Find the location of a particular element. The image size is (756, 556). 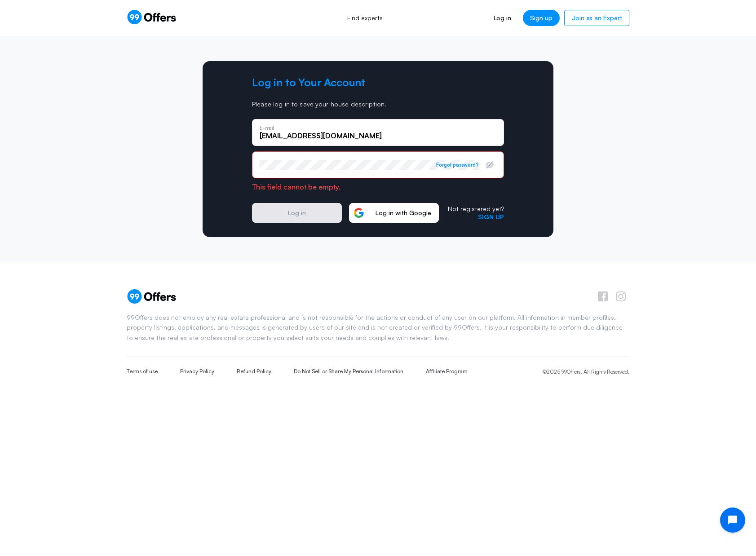

p: E-mail is located at coordinates (266, 128).